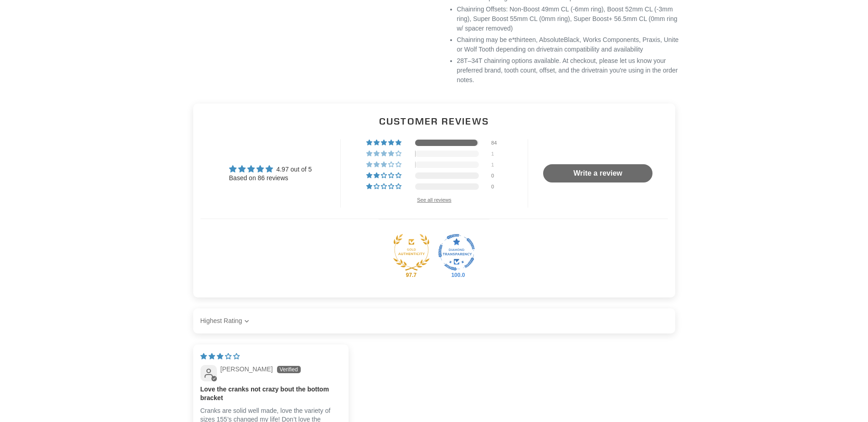  I want to click on a: Judge.me Diamond Transparent Shop medal 100.0, so click(456, 252).